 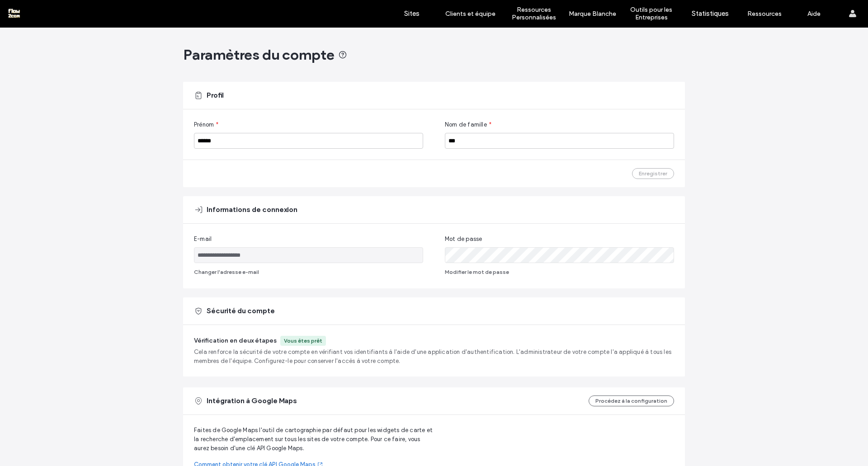 I want to click on span: Mot de passe, so click(x=463, y=239).